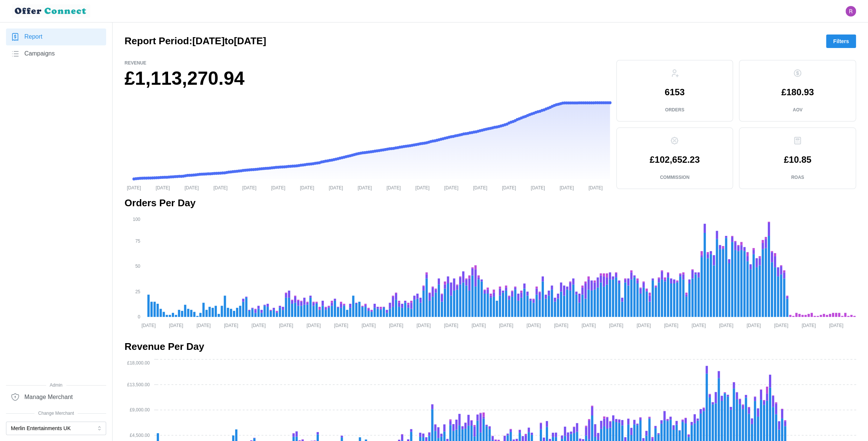  I want to click on p: Orders, so click(675, 110).